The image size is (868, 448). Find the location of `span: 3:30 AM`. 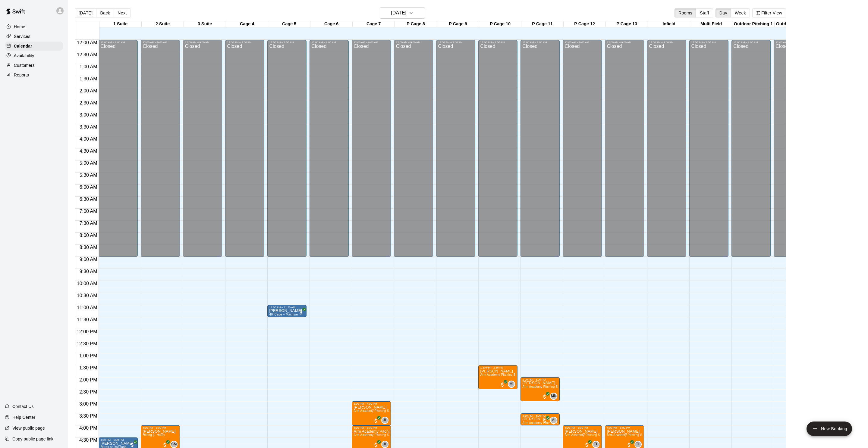

span: 3:30 AM is located at coordinates (89, 127).